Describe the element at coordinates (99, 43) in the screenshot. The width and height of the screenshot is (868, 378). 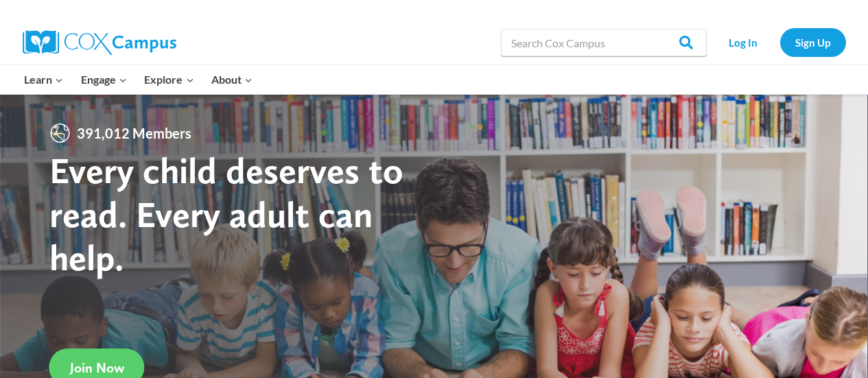
I see `img: Cox Campus` at that location.